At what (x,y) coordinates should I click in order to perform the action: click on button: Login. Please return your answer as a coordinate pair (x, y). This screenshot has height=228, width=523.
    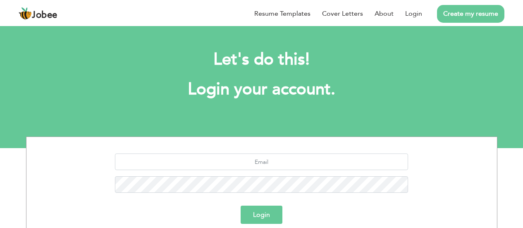
    Looking at the image, I should click on (261, 215).